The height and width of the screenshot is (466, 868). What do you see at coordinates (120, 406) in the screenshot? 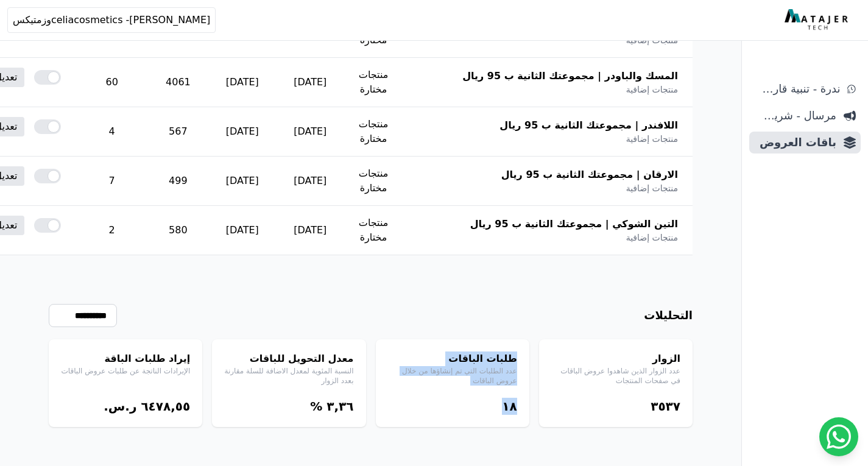
I see `span: ر.س.` at bounding box center [120, 406].